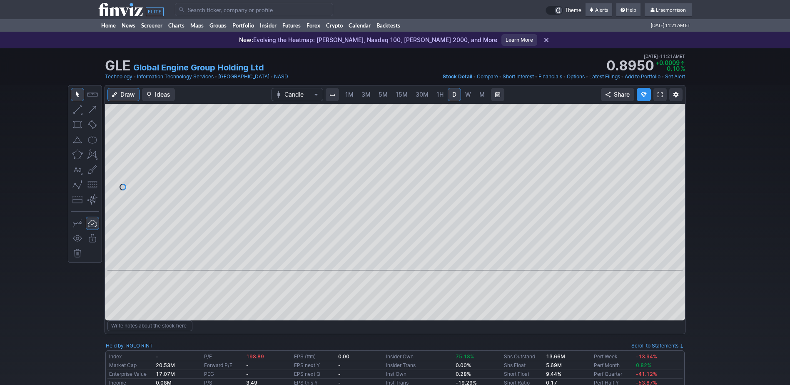 The height and width of the screenshot is (385, 790). I want to click on span: Candle, so click(297, 94).